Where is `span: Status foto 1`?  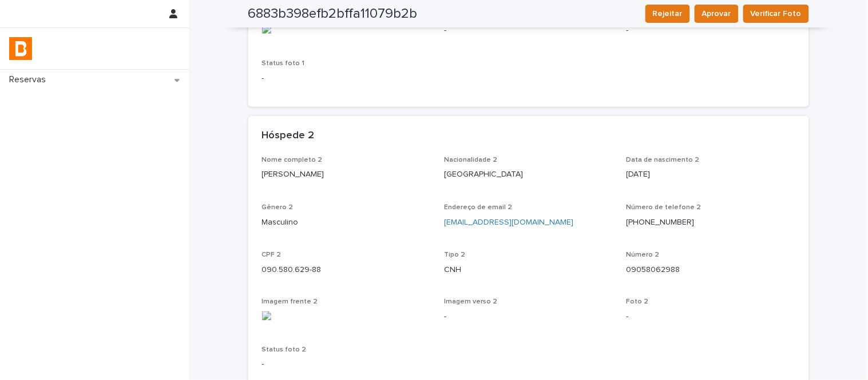
span: Status foto 1 is located at coordinates (283, 64).